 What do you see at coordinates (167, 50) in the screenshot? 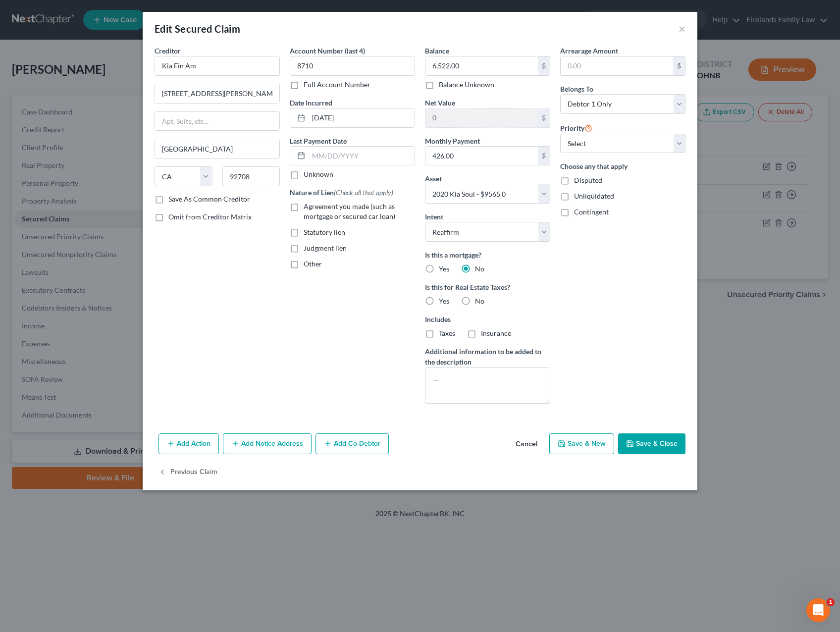
I see `span: Creditor` at bounding box center [167, 50].